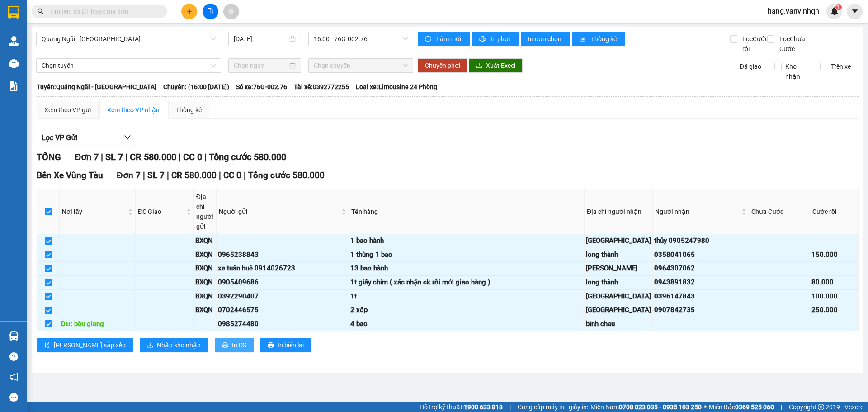  Describe the element at coordinates (282, 255) in the screenshot. I see `div: 0965238843` at that location.